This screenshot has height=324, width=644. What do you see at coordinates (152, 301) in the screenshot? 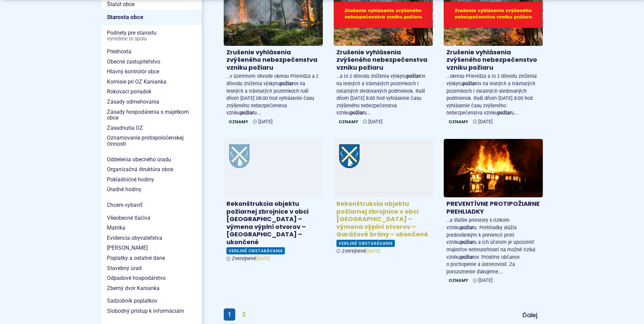
I see `a: Sadzobník poplatkov` at bounding box center [152, 301].